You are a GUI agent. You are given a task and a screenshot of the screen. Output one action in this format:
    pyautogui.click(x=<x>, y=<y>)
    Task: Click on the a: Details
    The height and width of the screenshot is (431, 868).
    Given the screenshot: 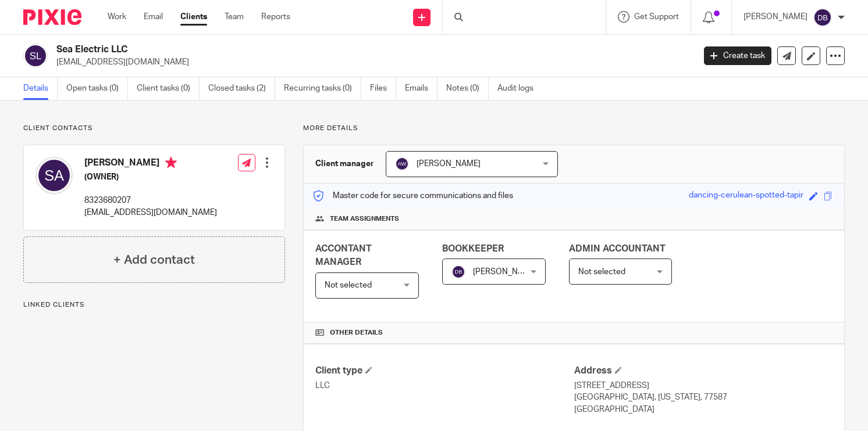 What is the action you would take?
    pyautogui.click(x=40, y=88)
    